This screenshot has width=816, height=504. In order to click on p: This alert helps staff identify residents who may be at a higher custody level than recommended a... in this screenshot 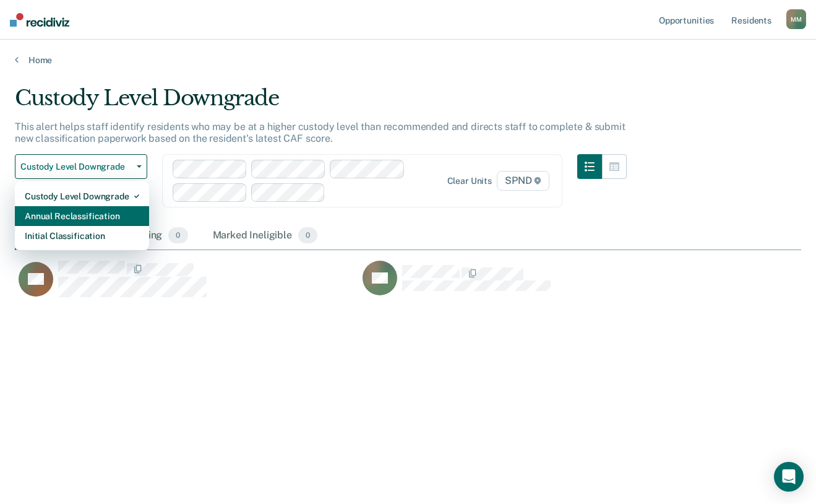, I will do `click(320, 132)`.